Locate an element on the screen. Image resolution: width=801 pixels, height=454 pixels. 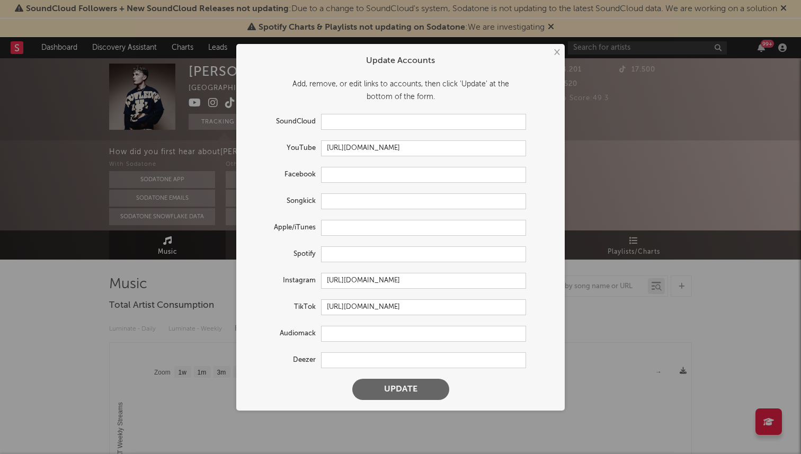
label: SoundCloud is located at coordinates (284, 122).